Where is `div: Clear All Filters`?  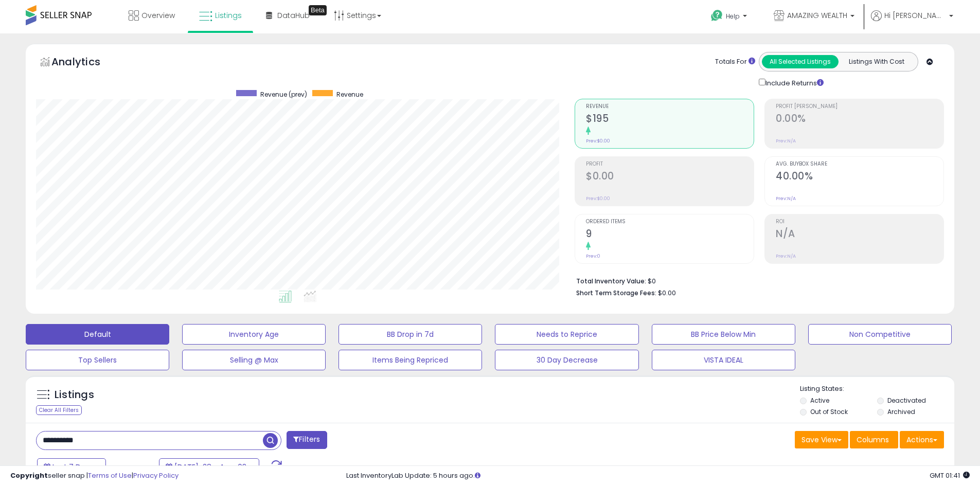
div: Clear All Filters is located at coordinates (58, 410).